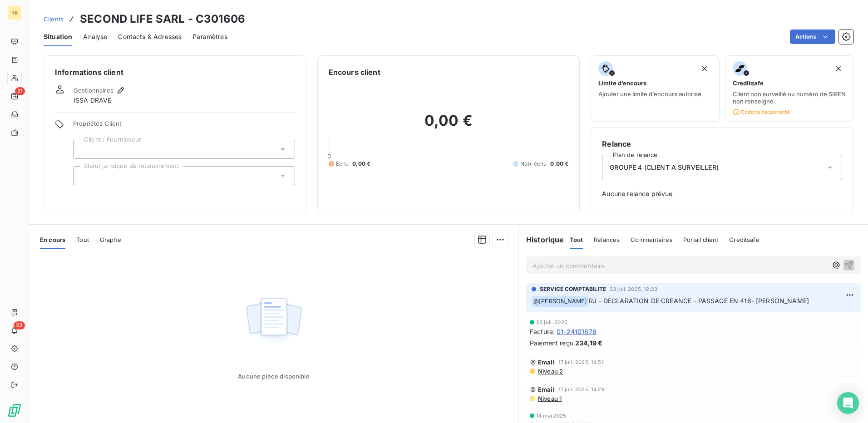 The width and height of the screenshot is (868, 423). Describe the element at coordinates (14, 410) in the screenshot. I see `img: Logo LeanPay` at that location.